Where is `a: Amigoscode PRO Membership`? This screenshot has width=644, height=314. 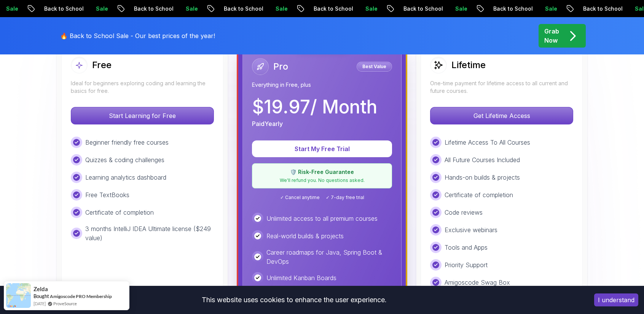 a: Amigoscode PRO Membership is located at coordinates (81, 296).